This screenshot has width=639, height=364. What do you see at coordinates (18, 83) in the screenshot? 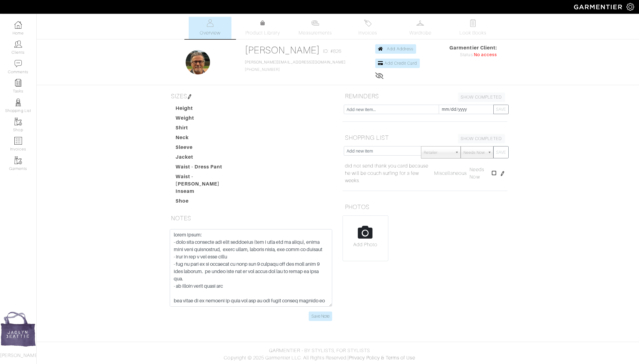
I see `img: reminder-icon-8004d30b9f0a5d33ae49ab947aed9ed385cf756f9e5892f1edd6e32f2345188e.png` at bounding box center [18, 83].